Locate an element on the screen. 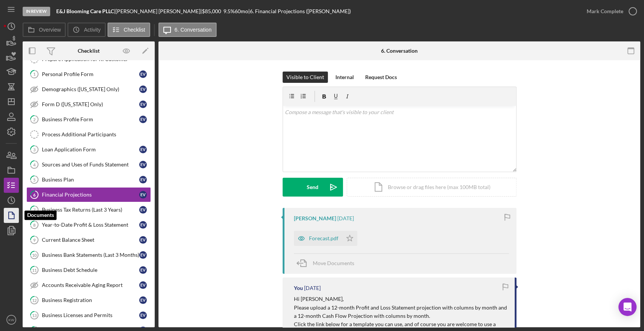 The width and height of the screenshot is (644, 331). button: Overview is located at coordinates (44, 30).